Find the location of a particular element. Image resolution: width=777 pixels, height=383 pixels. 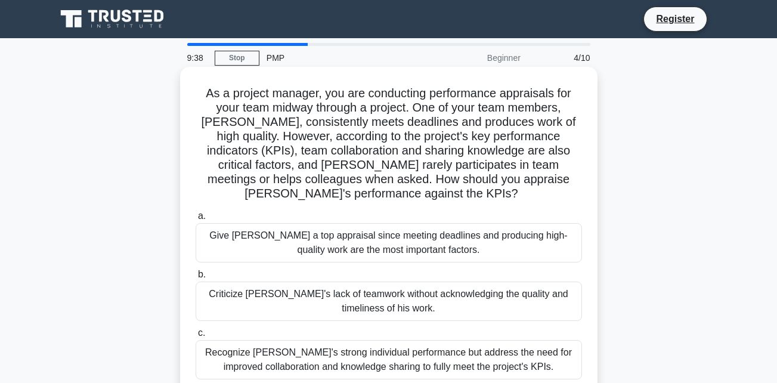

a: Stop is located at coordinates (237, 58).